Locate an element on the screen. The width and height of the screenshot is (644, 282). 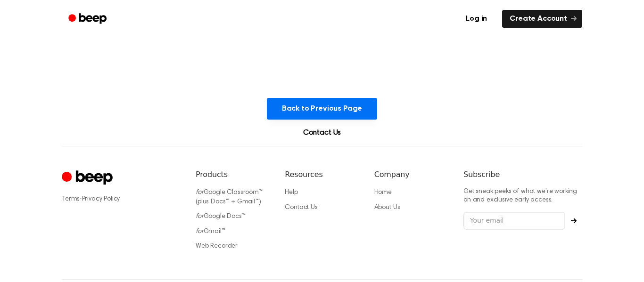
a: About Us is located at coordinates (387, 207).